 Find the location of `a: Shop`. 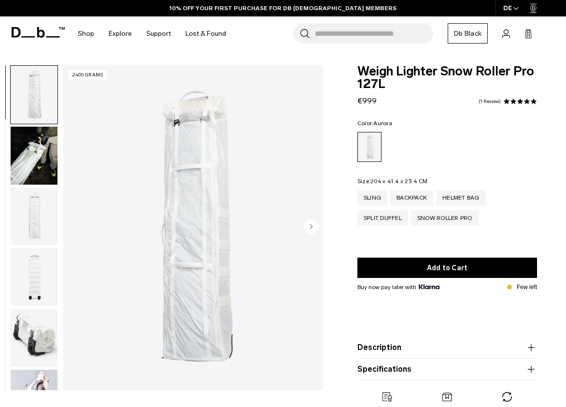

a: Shop is located at coordinates (86, 33).